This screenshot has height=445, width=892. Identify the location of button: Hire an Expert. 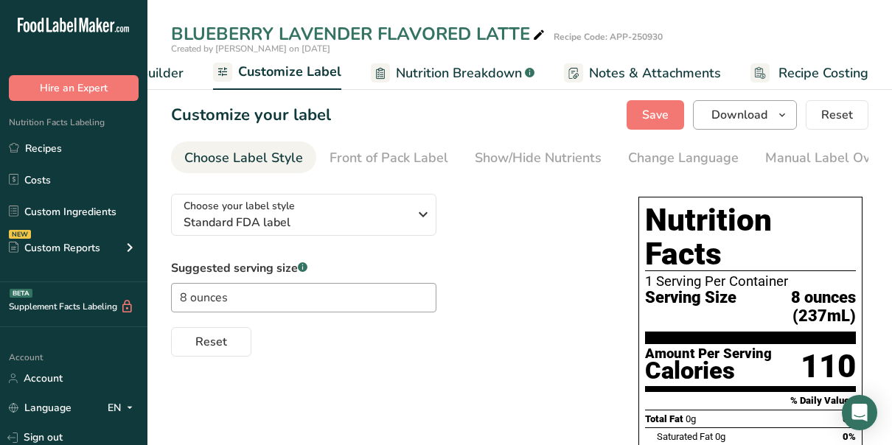
(74, 88).